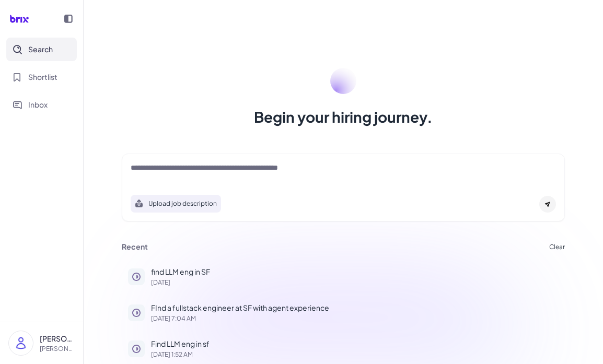  I want to click on button: Clear, so click(557, 247).